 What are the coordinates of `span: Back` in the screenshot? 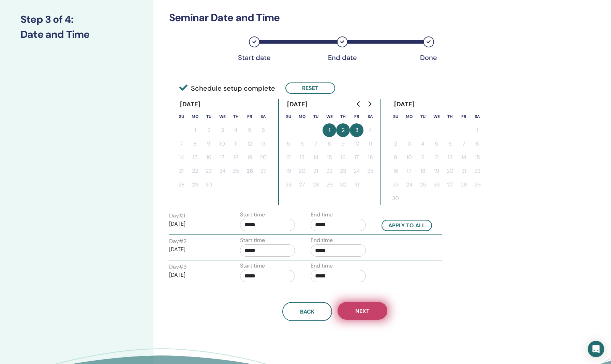 It's located at (307, 312).